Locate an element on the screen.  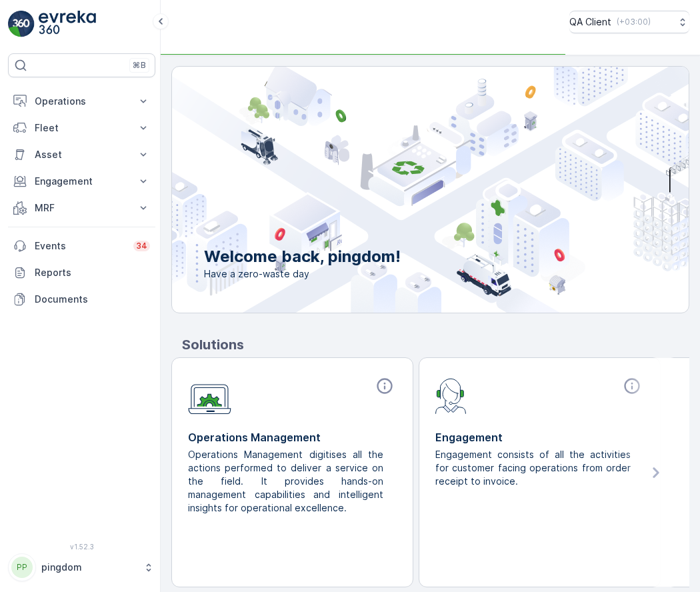
a: Documents is located at coordinates (81, 299).